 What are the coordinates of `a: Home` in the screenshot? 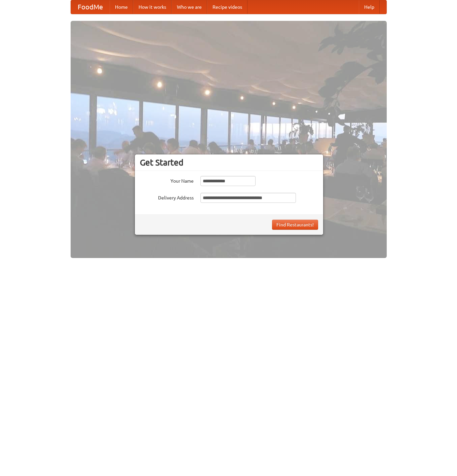 It's located at (121, 7).